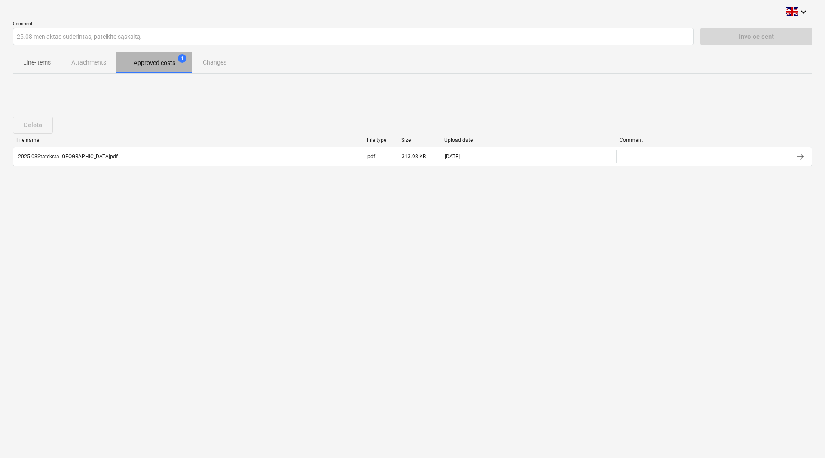  What do you see at coordinates (414, 156) in the screenshot?
I see `div: 313.98 KB` at bounding box center [414, 156].